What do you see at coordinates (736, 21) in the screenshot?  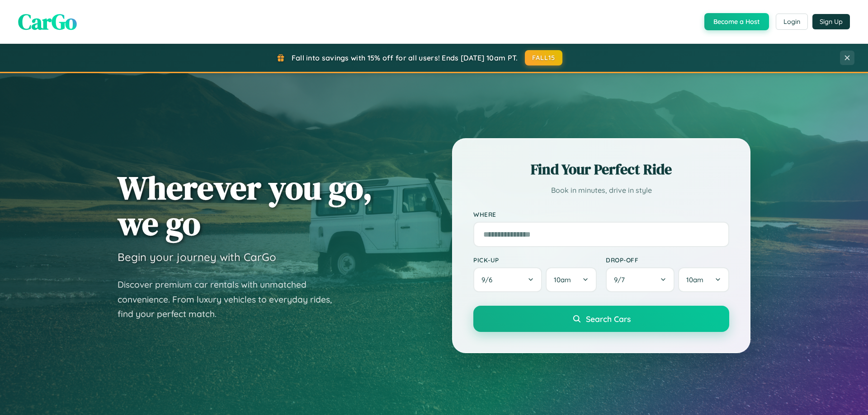 I see `button: Become a Host` at bounding box center [736, 21].